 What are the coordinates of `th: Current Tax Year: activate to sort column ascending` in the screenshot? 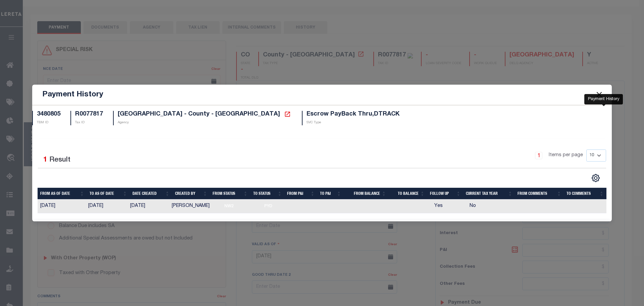 It's located at (489, 193).